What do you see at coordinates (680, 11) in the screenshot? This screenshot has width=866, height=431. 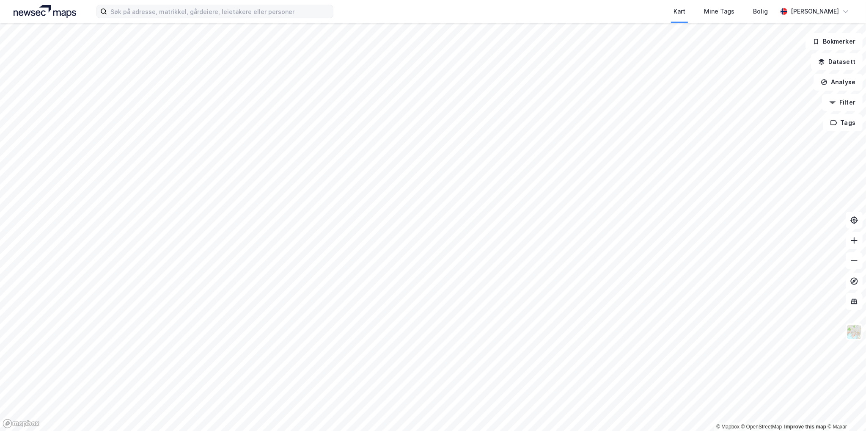 I see `div: Kart` at bounding box center [680, 11].